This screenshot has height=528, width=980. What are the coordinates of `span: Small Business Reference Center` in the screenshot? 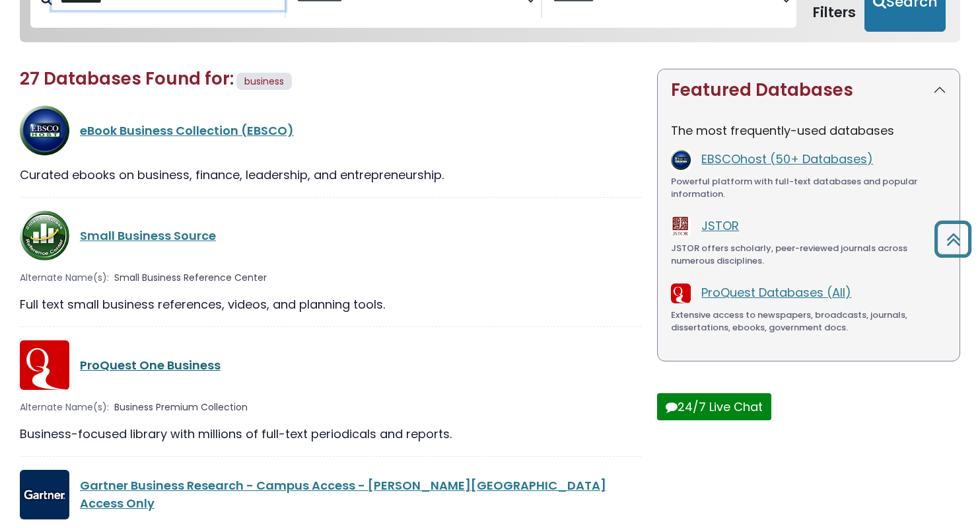 It's located at (190, 277).